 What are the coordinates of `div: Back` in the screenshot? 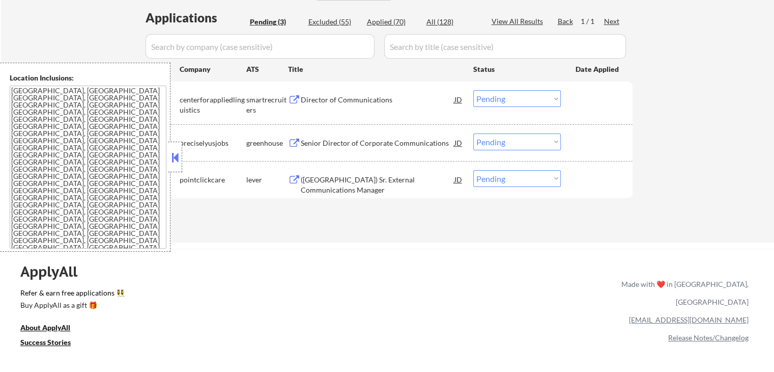 It's located at (566, 21).